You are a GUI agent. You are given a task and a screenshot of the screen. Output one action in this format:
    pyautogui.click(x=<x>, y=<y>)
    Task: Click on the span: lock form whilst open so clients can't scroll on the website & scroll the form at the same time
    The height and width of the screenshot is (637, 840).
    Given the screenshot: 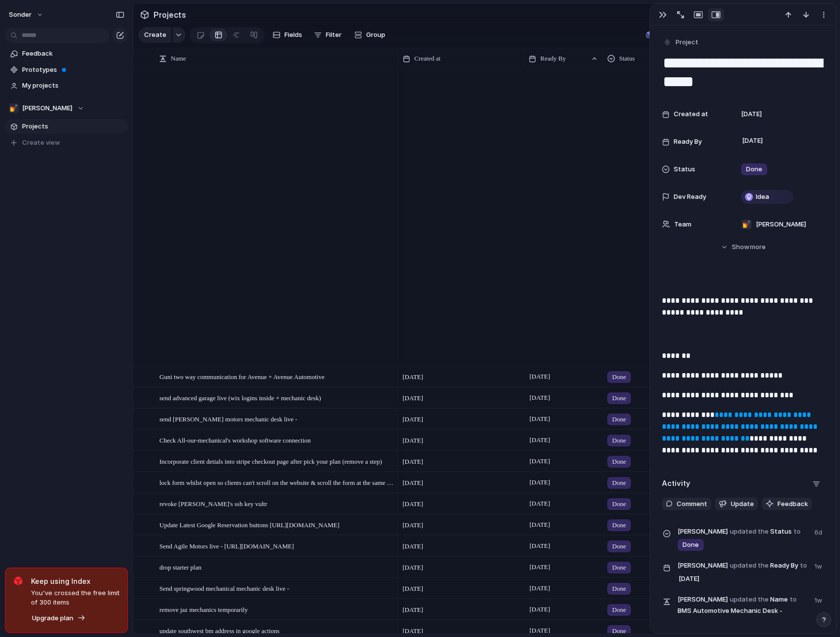 What is the action you would take?
    pyautogui.click(x=277, y=482)
    